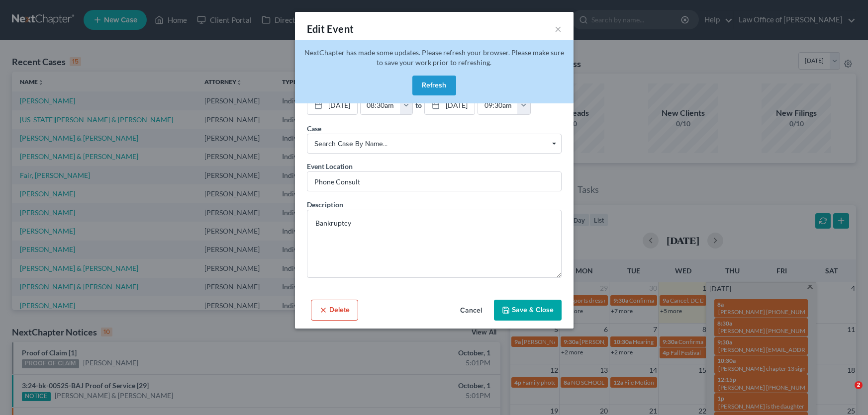 The width and height of the screenshot is (868, 415). What do you see at coordinates (434, 57) in the screenshot?
I see `span: NextChapter has made some updates. Please refresh your browser. Please make sure to save your wor...` at bounding box center [434, 57].